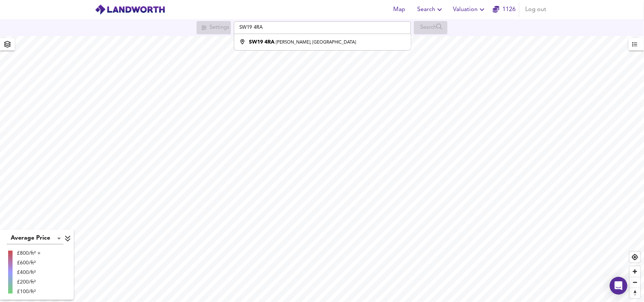 This screenshot has width=644, height=302. What do you see at coordinates (635, 283) in the screenshot?
I see `span: Zoom out` at bounding box center [635, 283].